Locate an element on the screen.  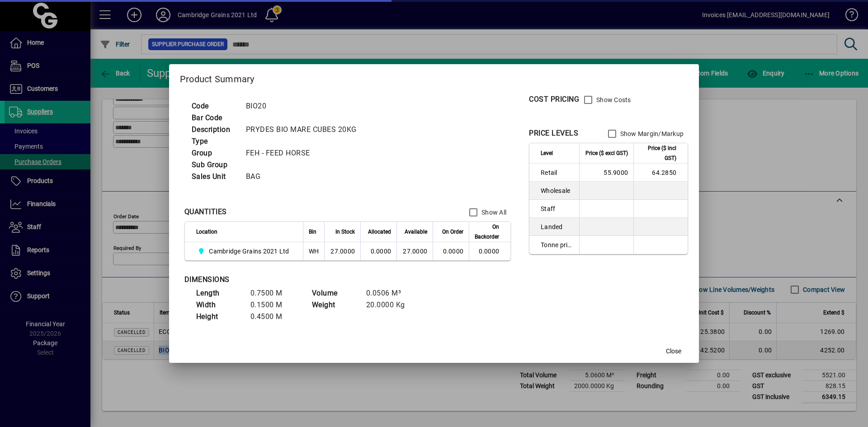
span: Staff is located at coordinates (557, 209).